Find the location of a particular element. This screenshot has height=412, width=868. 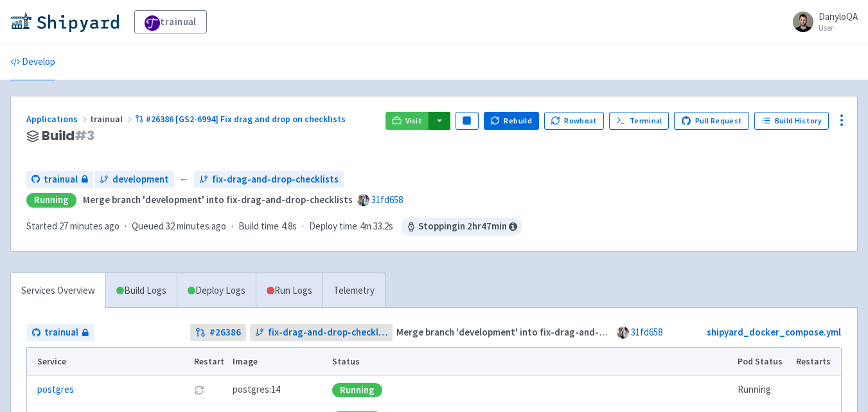

th: Restart is located at coordinates (209, 361).